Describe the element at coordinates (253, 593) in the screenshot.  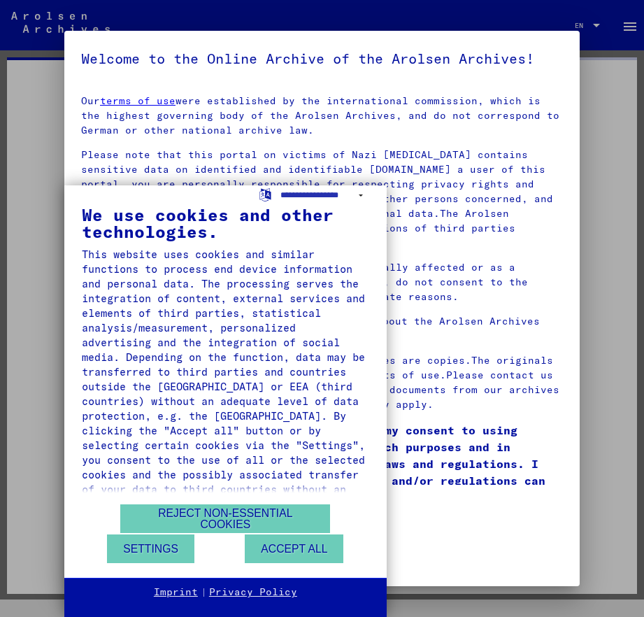
I see `a: Privacy Policy` at that location.